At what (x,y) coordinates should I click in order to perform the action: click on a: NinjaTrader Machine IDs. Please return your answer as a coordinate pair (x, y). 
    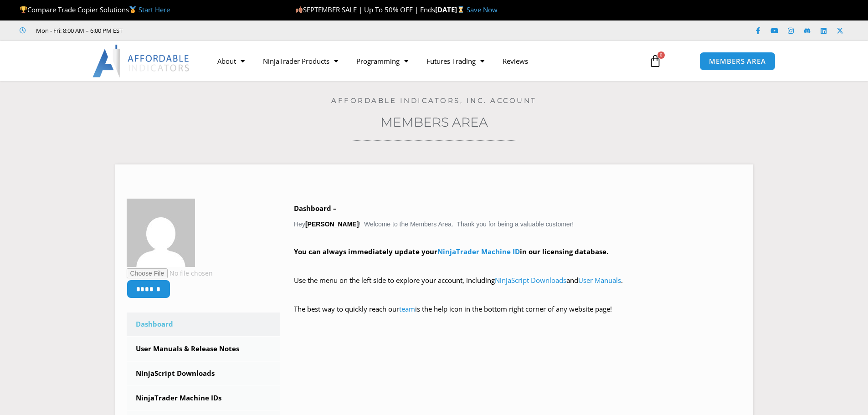
    Looking at the image, I should click on (204, 398).